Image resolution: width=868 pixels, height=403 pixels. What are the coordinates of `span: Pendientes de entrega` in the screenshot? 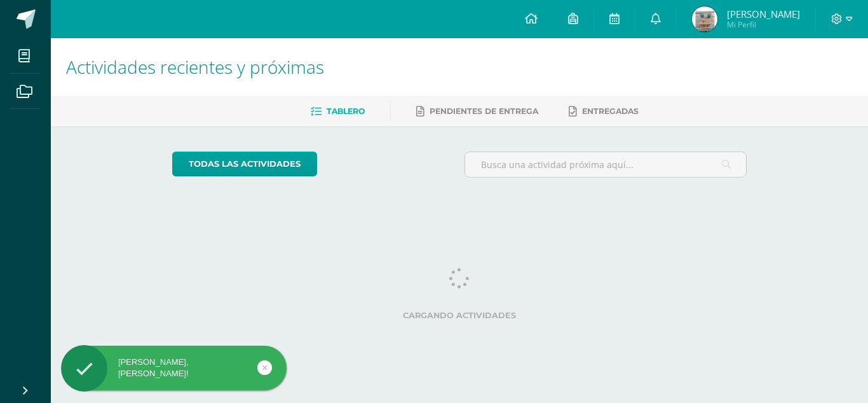 It's located at (484, 110).